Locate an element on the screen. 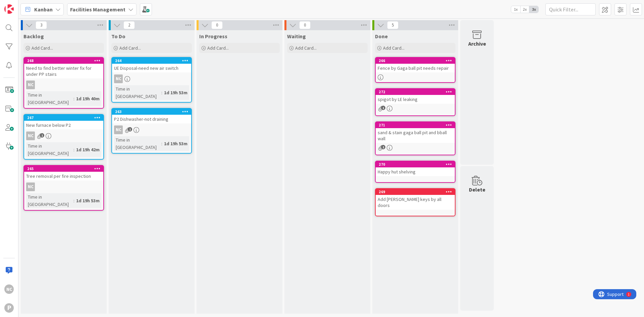  div: 1d 19h 42m is located at coordinates (88, 150).